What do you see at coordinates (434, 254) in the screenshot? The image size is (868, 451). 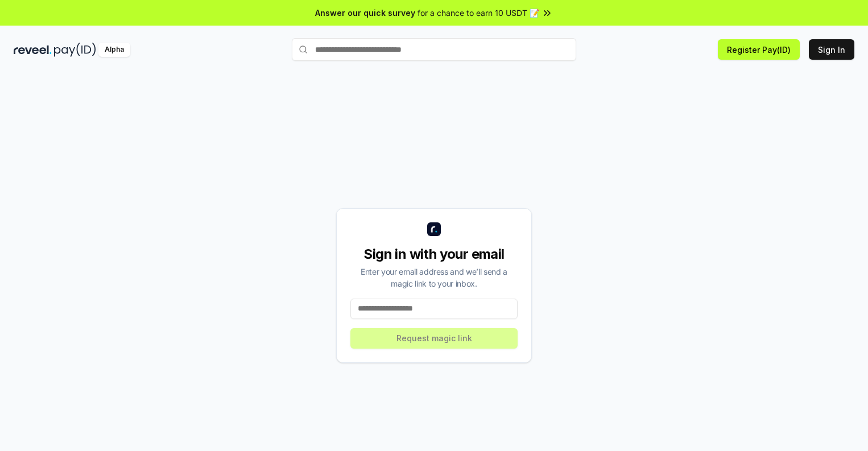 I see `div: Sign in with your email` at bounding box center [434, 254].